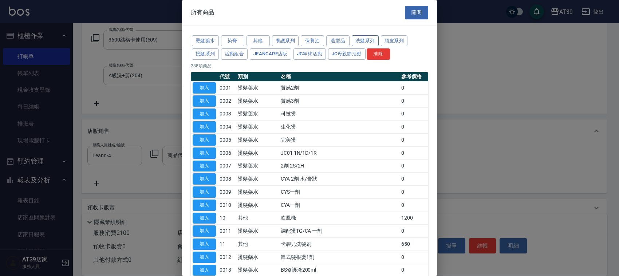  I want to click on td: 1200, so click(414, 218).